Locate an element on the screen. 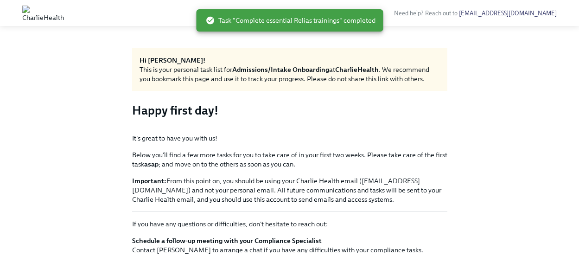  p: If you have any questions or difficulties, don't hesitate to reach out: is located at coordinates (290, 224).